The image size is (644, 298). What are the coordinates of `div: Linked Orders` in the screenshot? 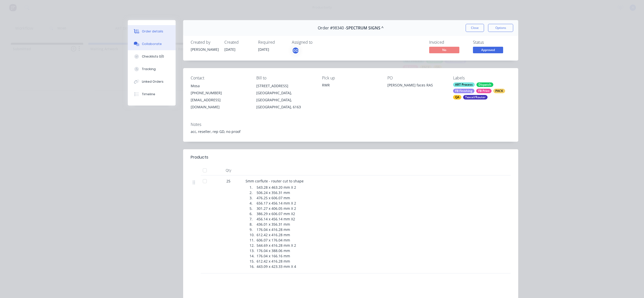 It's located at (153, 82).